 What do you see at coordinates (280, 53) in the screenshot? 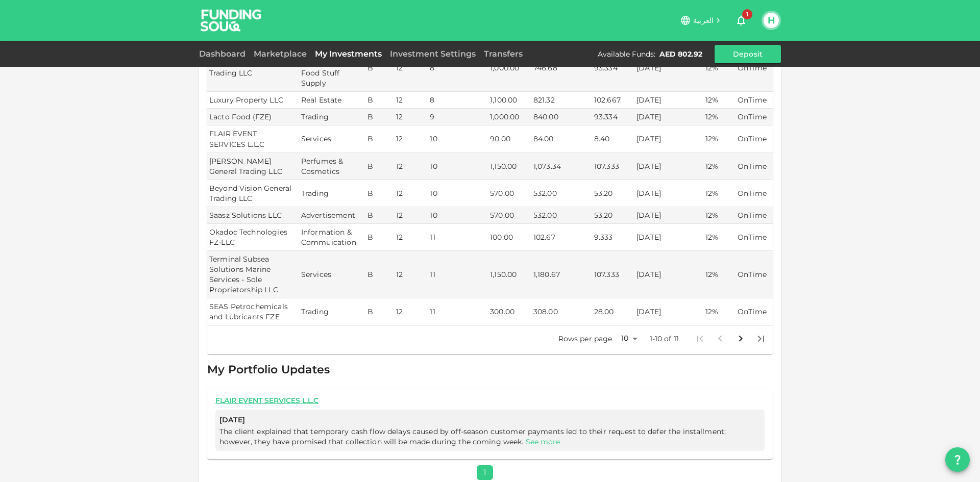
I see `a: Marketplace` at bounding box center [280, 53].